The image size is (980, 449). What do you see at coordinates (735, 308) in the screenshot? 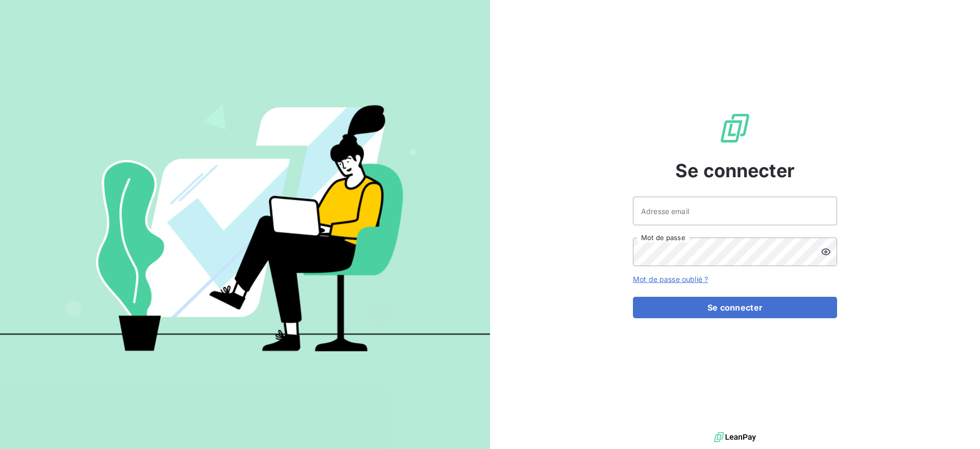
I see `button: Se connecter` at bounding box center [735, 308].